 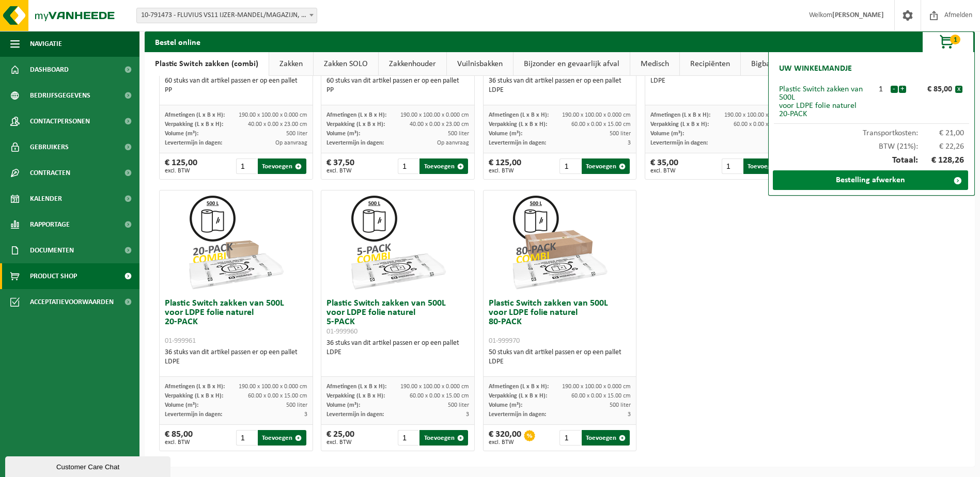 I want to click on a: Medisch, so click(x=655, y=64).